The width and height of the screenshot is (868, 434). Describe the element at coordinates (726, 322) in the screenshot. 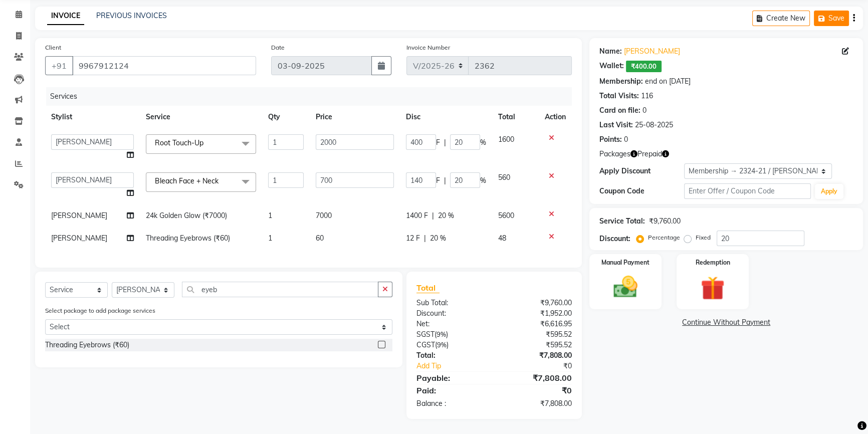

I see `a: Continue Without Payment` at that location.